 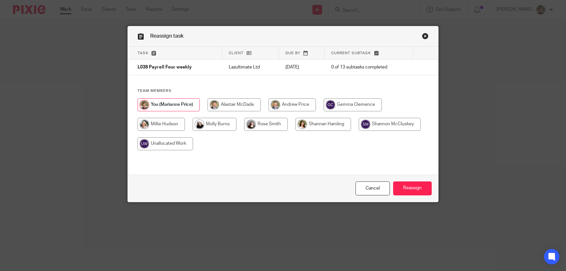 What do you see at coordinates (250, 67) in the screenshot?
I see `p: Lazultimate Ltd` at bounding box center [250, 67].